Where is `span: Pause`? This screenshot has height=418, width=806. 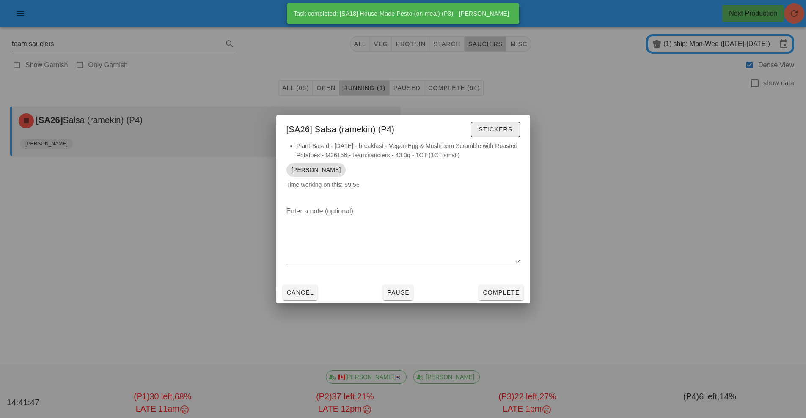 span: Pause is located at coordinates (398, 293).